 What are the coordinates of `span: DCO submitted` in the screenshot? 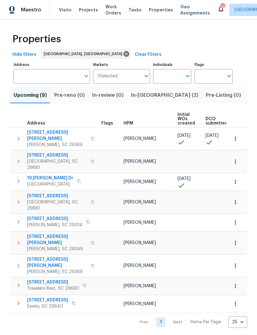 It's located at (217, 121).